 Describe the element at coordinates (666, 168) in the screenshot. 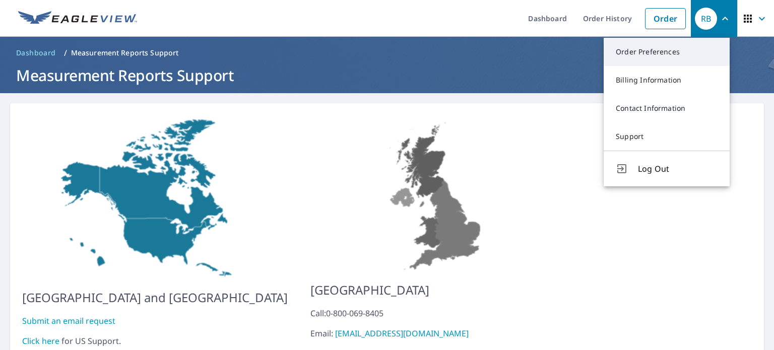

I see `button: Log Out` at that location.